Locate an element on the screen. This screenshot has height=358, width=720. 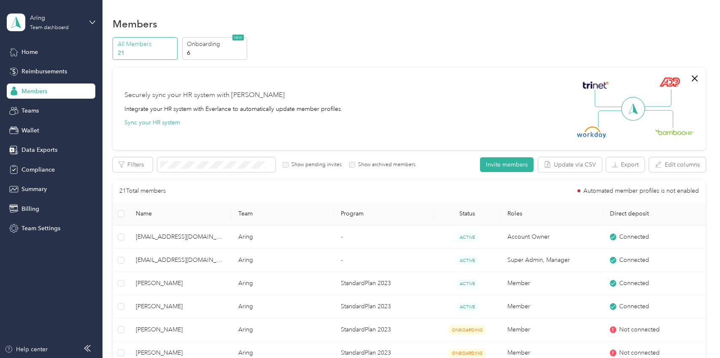
th: Program is located at coordinates (384, 214).